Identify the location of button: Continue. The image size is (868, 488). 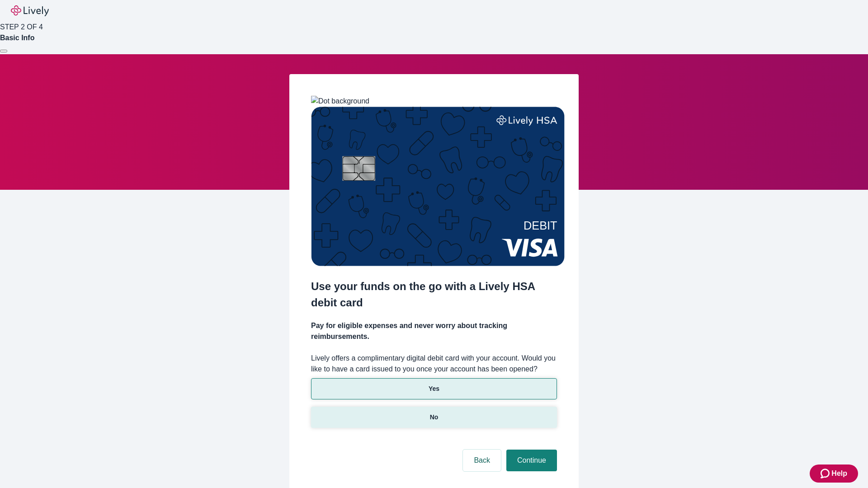
(532, 461).